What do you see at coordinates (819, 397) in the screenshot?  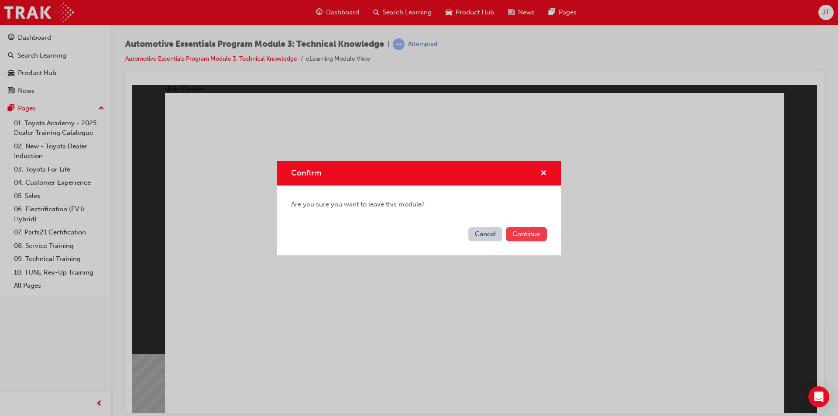 I see `div: Open Intercom Messenger` at bounding box center [819, 397].